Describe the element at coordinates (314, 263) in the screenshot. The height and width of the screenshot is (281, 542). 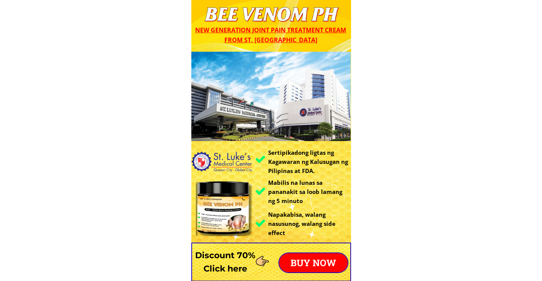
I see `p: BUY NOW` at that location.